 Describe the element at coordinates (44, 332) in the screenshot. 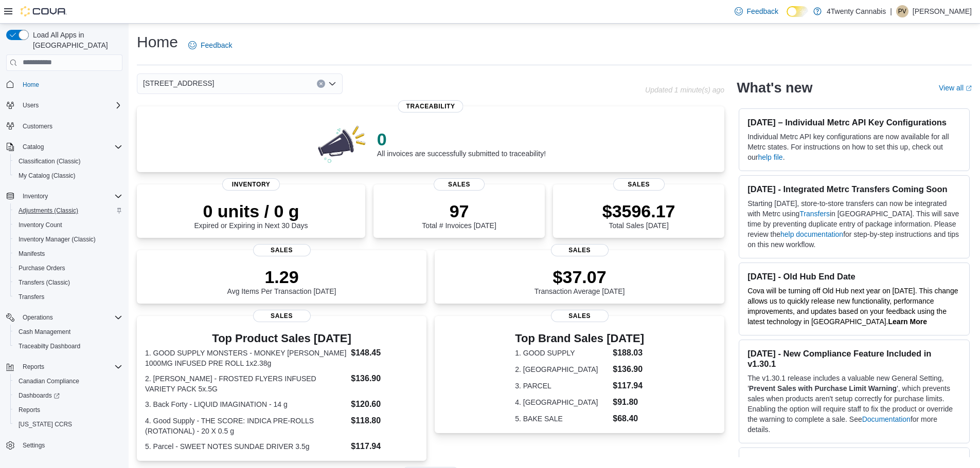

I see `a: Cash Management` at that location.